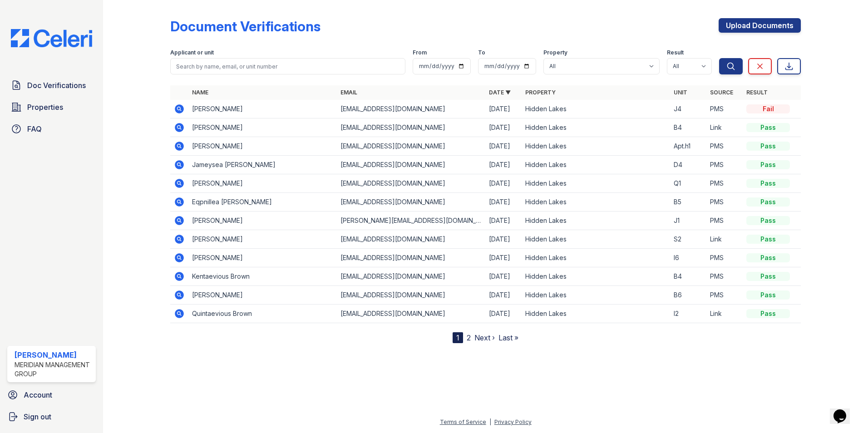 This screenshot has width=868, height=433. What do you see at coordinates (34, 129) in the screenshot?
I see `span: FAQ` at bounding box center [34, 129].